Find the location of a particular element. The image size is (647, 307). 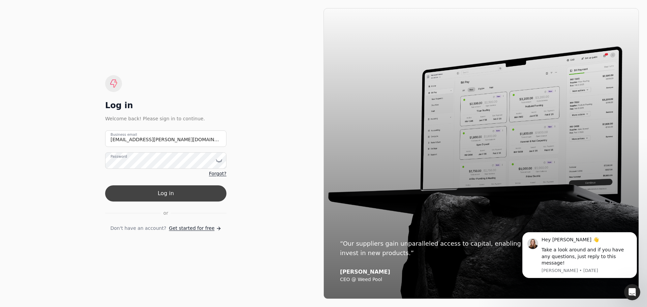

a: Forgot? is located at coordinates (218, 174).